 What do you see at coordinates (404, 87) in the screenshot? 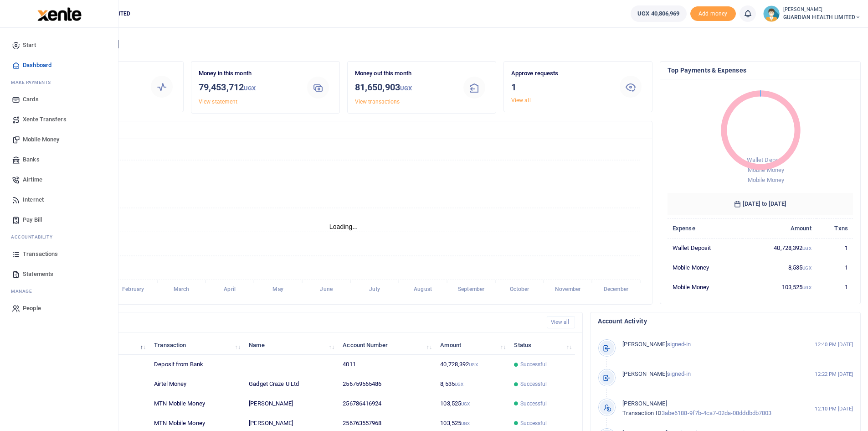
I see `h3: 81,650,903` at bounding box center [404, 87].